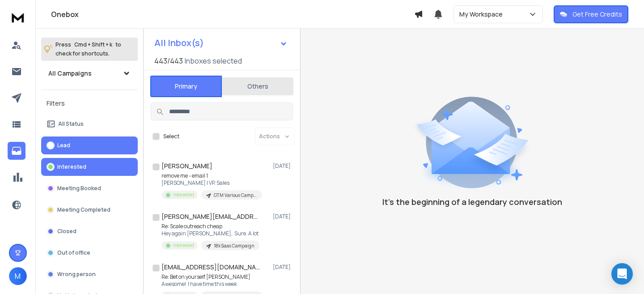  What do you see at coordinates (90, 146) in the screenshot?
I see `button: Lead` at bounding box center [90, 146].